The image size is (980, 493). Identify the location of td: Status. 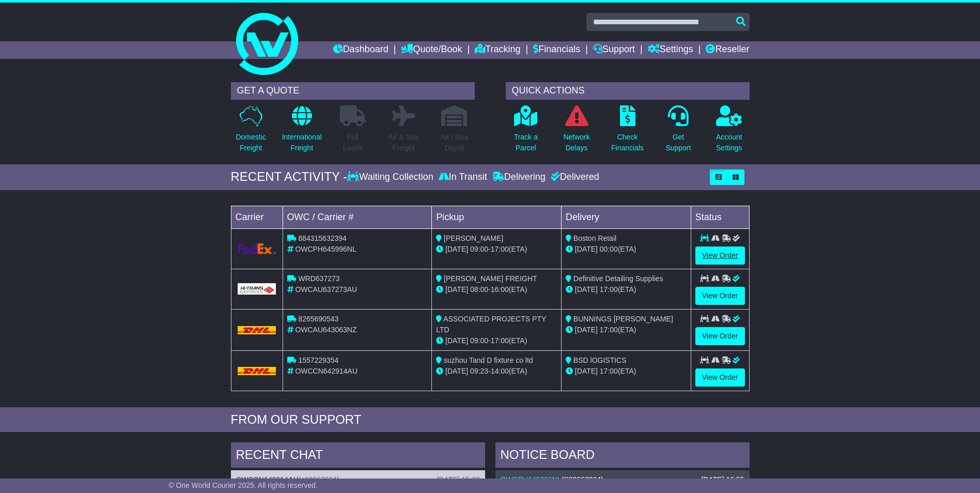
(719, 217).